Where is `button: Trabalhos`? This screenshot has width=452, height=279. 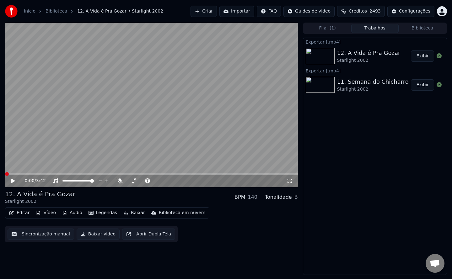
button: Trabalhos is located at coordinates (375, 28).